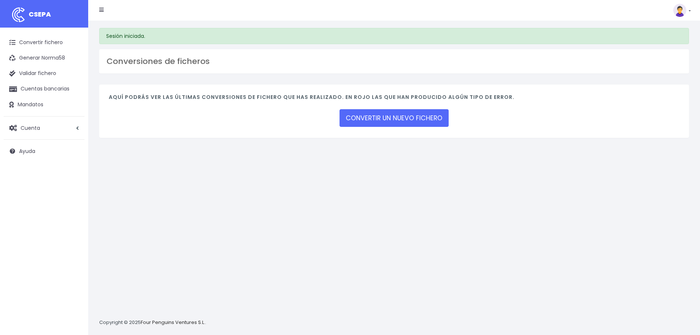 Image resolution: width=700 pixels, height=335 pixels. I want to click on a: Cuenta, so click(44, 128).